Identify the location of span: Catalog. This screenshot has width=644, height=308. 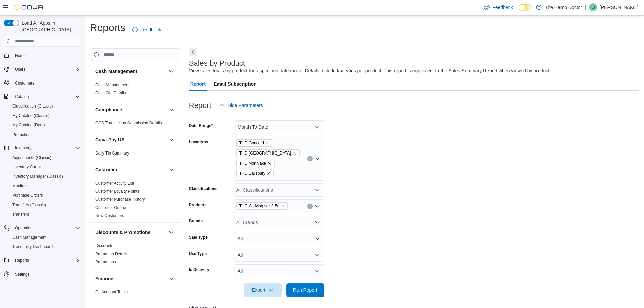
(46, 97).